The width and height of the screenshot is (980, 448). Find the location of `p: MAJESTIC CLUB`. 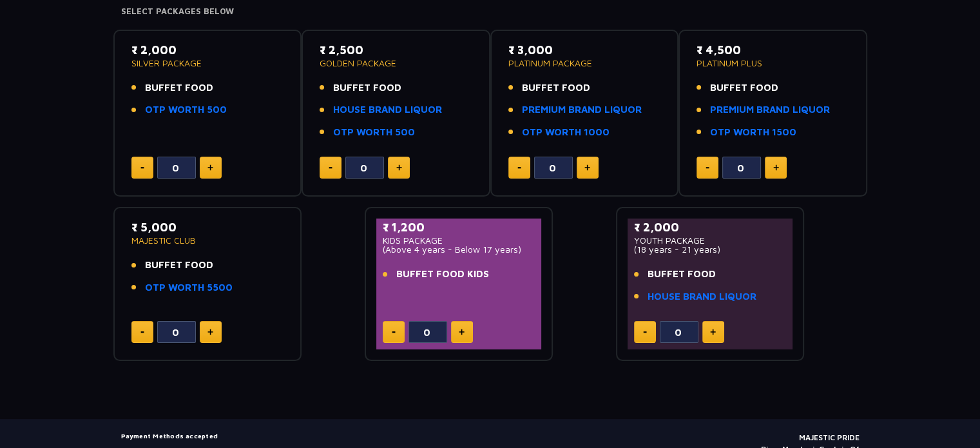

p: MAJESTIC CLUB is located at coordinates (208, 240).